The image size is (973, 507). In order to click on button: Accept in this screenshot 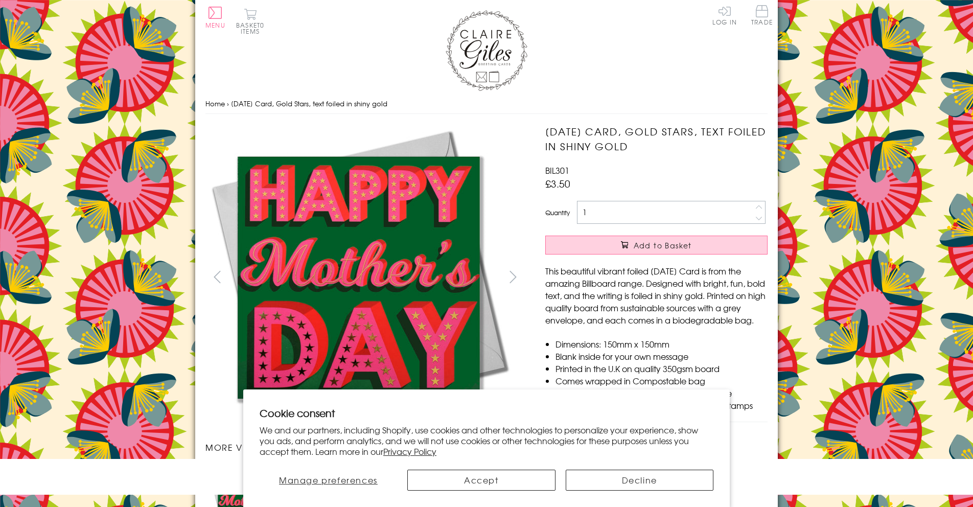, I will do `click(482, 480)`.